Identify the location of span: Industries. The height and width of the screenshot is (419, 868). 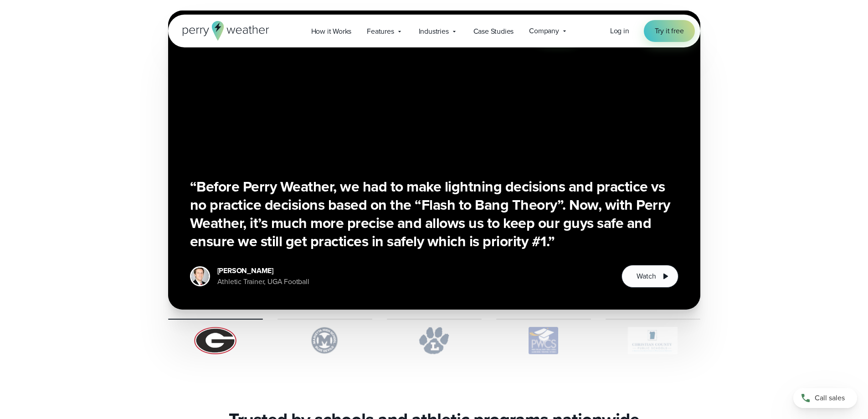
(434, 32).